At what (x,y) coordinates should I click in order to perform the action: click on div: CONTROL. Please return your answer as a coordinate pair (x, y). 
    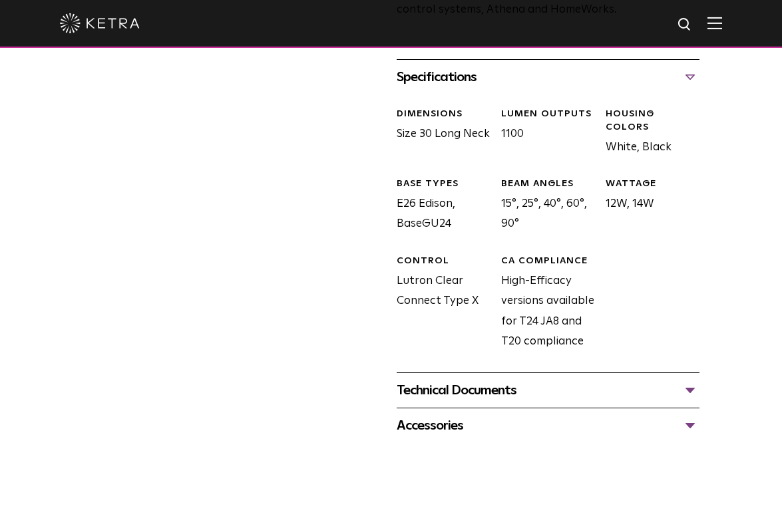
    Looking at the image, I should click on (444, 261).